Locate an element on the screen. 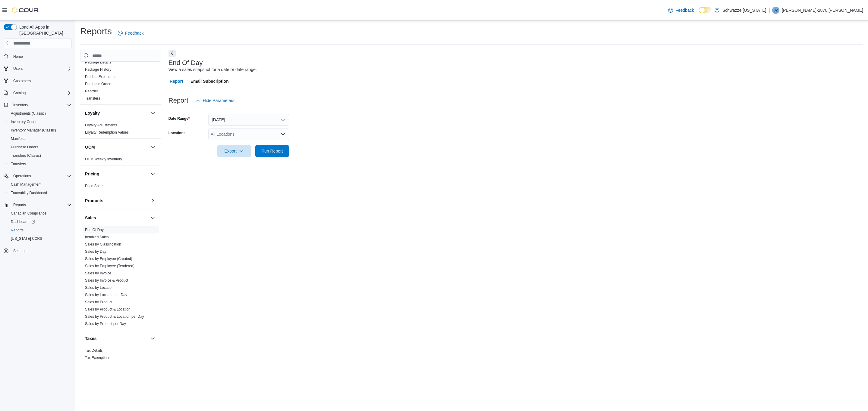 Image resolution: width=868 pixels, height=411 pixels. span: Sales by Employee (Created) is located at coordinates (108, 259).